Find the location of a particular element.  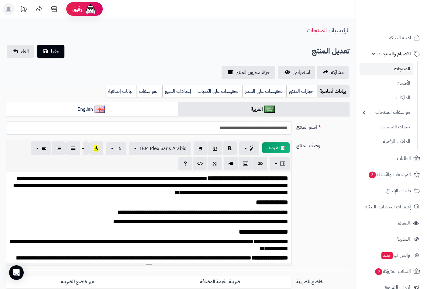

a: طلبات الإرجاع is located at coordinates (392, 191).